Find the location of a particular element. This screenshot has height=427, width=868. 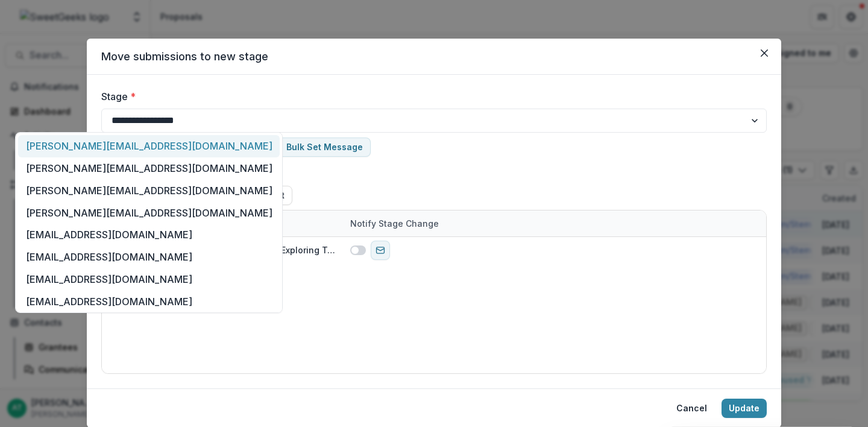

button: Close is located at coordinates (764, 53).